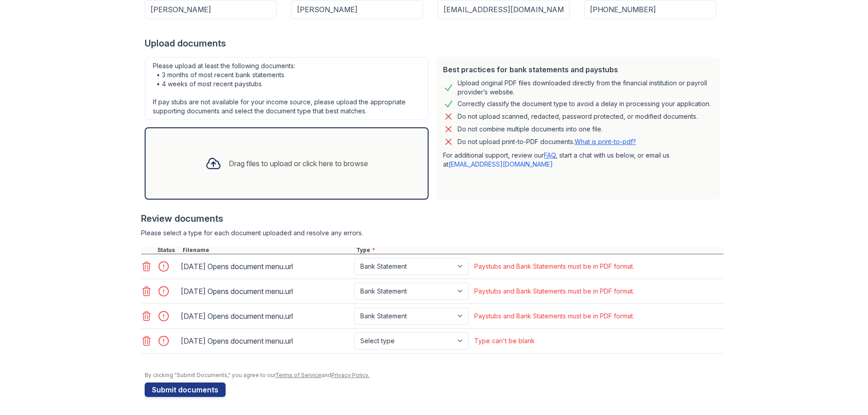 Image resolution: width=868 pixels, height=415 pixels. Describe the element at coordinates (287, 89) in the screenshot. I see `div: Please upload at least the following documents: • 3 months of most recent bank statements • 4 wee...` at that location.